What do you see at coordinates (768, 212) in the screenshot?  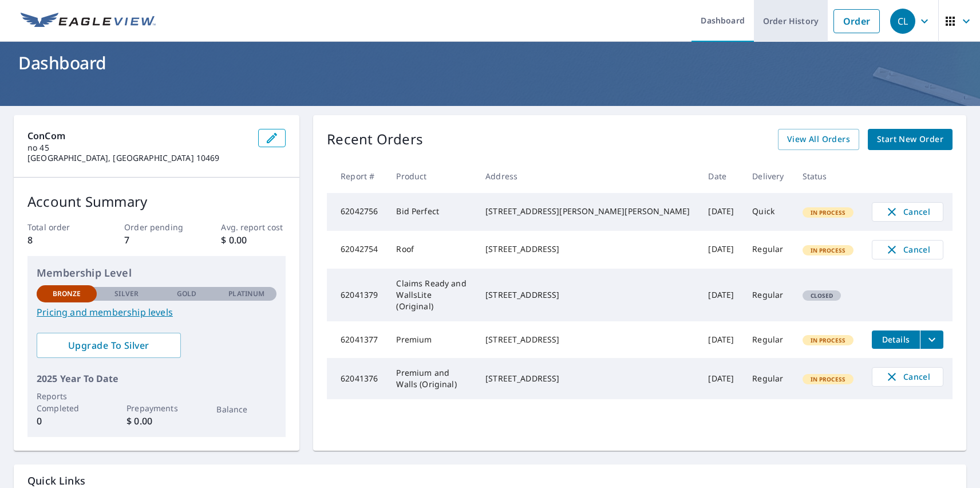 I see `td: Quick` at bounding box center [768, 212].